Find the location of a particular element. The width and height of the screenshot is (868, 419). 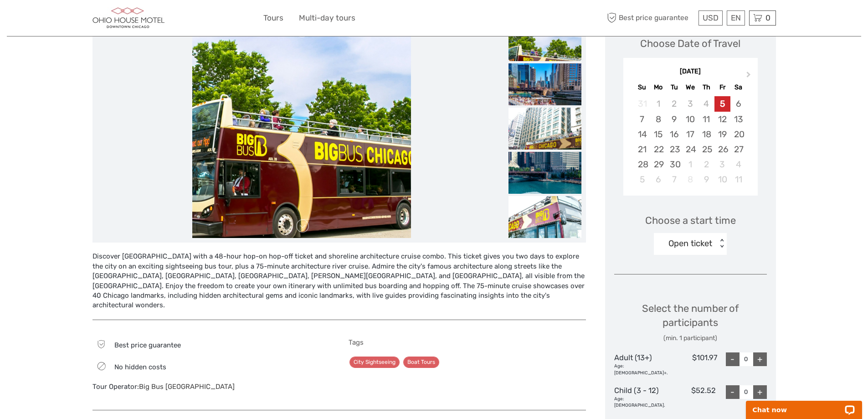

div: $101.97 is located at coordinates (692, 364).